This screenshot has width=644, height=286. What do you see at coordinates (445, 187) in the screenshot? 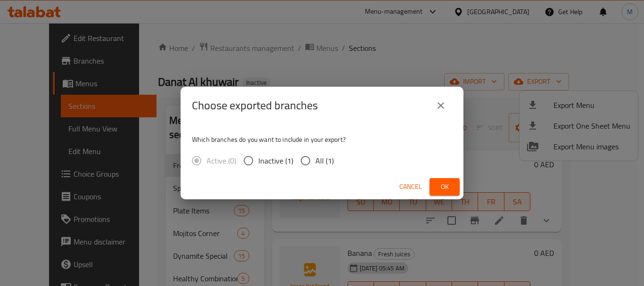
I see `span: Ok` at bounding box center [445, 187].